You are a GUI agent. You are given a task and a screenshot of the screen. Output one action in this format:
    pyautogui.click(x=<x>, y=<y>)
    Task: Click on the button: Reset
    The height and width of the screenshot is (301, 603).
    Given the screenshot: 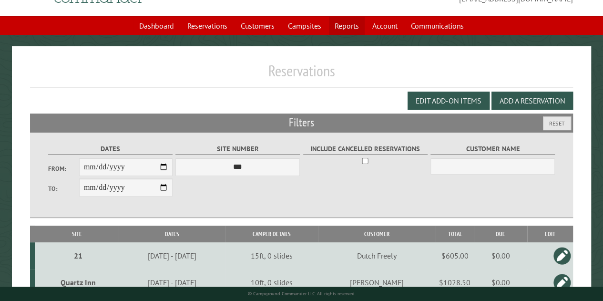 What is the action you would take?
    pyautogui.click(x=557, y=123)
    